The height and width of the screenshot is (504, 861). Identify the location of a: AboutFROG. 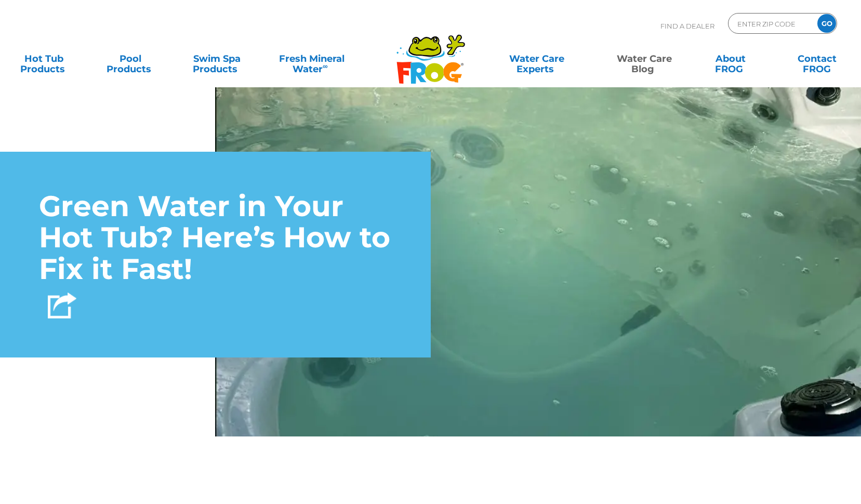
(730, 58).